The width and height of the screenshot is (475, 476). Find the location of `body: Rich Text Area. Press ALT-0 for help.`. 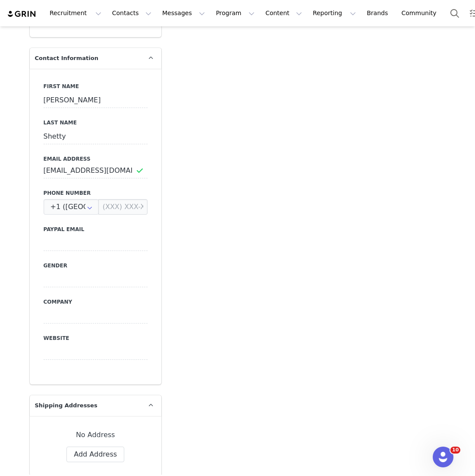

body: Rich Text Area. Press ALT-0 for help. is located at coordinates (125, 12).